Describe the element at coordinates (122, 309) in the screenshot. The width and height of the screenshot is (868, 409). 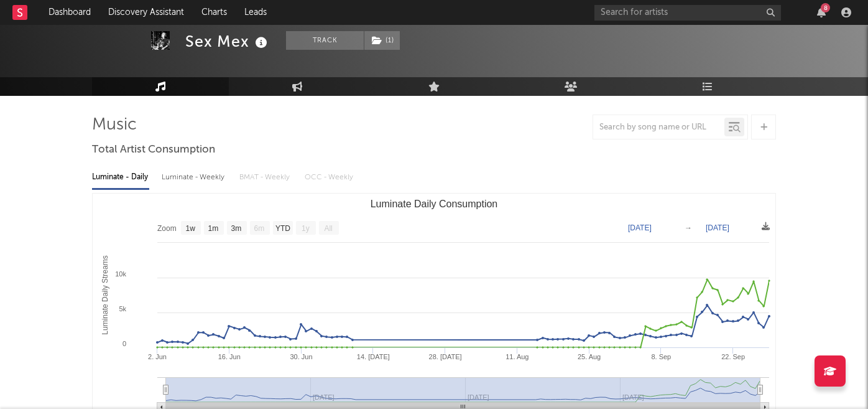
I see `text: 5k` at that location.